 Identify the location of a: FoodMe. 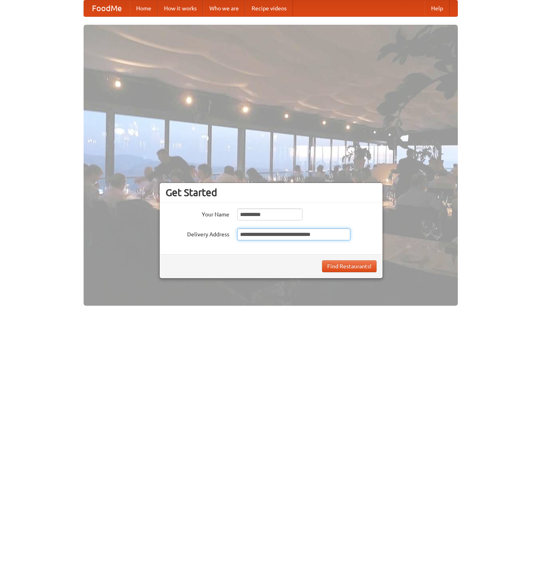
(107, 8).